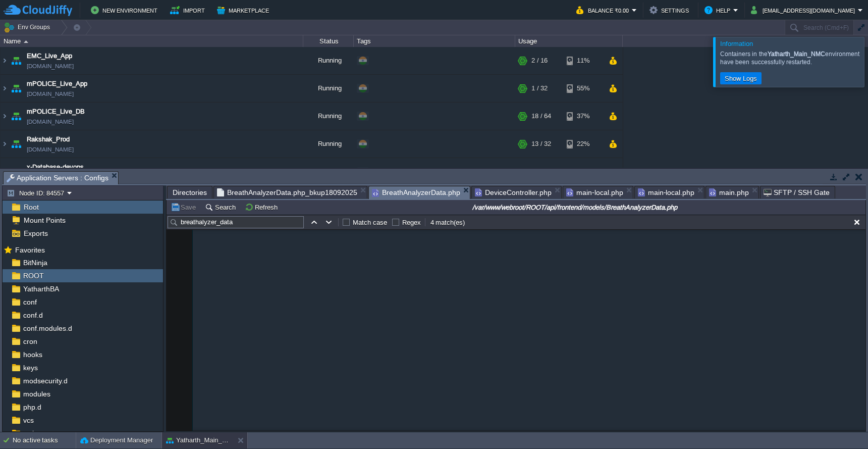 This screenshot has height=449, width=868. I want to click on button: Env Groups, so click(28, 27).